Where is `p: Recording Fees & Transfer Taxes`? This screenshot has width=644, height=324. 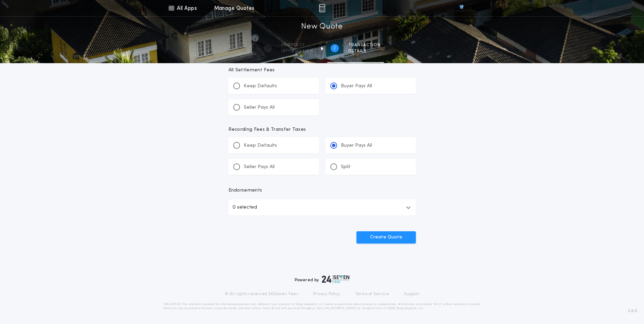 p: Recording Fees & Transfer Taxes is located at coordinates (322, 130).